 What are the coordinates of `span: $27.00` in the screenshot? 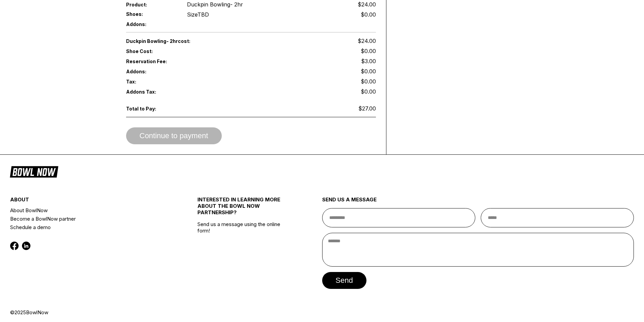 It's located at (367, 109).